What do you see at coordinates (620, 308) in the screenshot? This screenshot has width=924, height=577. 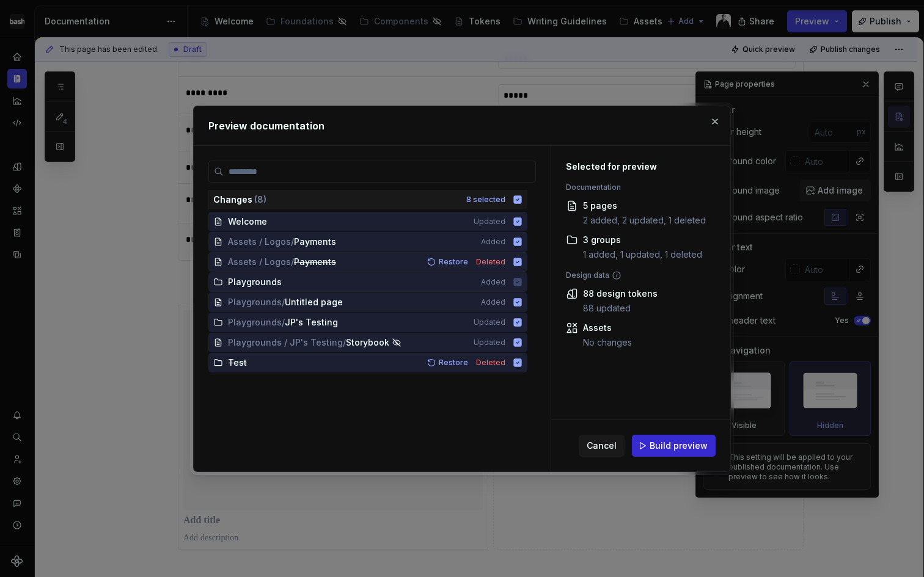 I see `div: 88 updated` at bounding box center [620, 308].